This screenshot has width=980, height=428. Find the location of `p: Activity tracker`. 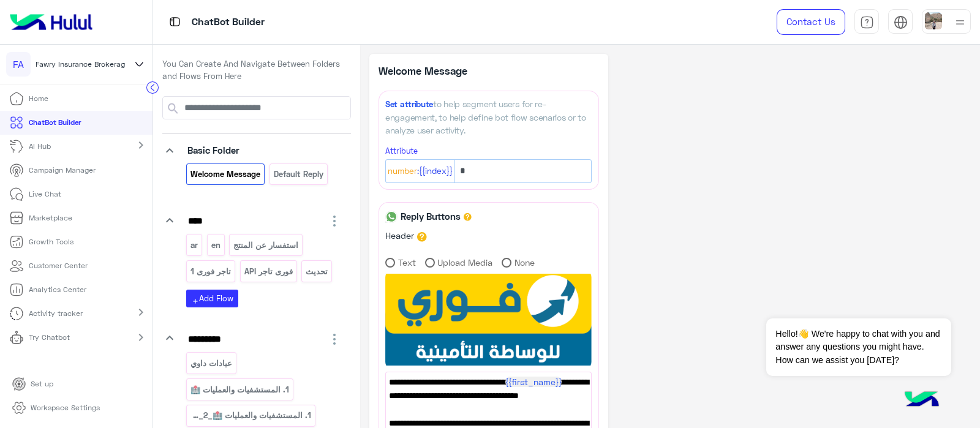

p: Activity tracker is located at coordinates (56, 314).